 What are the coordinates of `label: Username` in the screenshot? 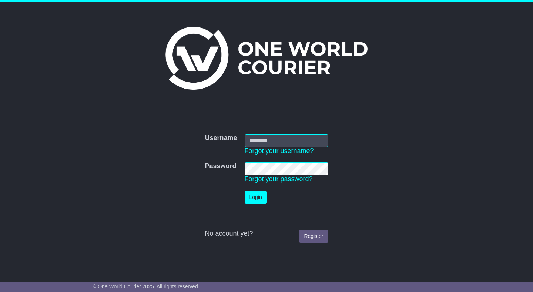 It's located at (221, 138).